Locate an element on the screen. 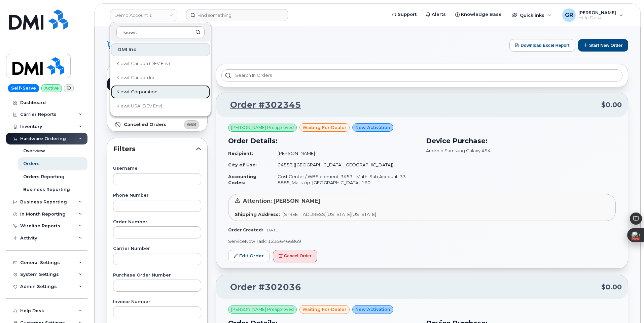 This screenshot has height=323, width=644. label: Carrier Number is located at coordinates (157, 249).